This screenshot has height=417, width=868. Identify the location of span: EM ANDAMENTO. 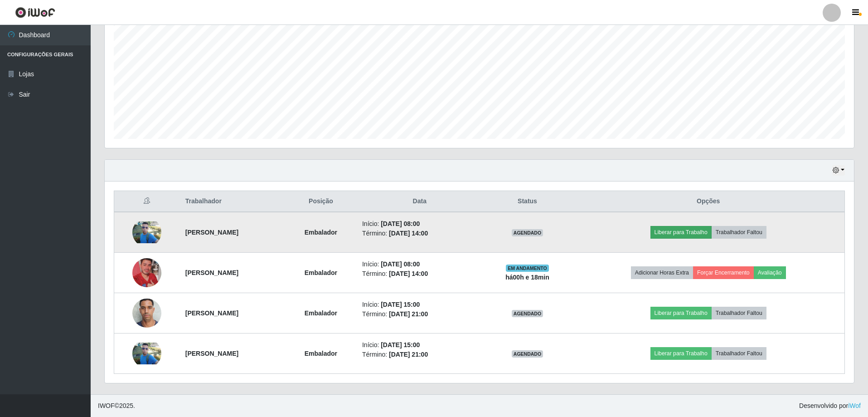
(527, 268).